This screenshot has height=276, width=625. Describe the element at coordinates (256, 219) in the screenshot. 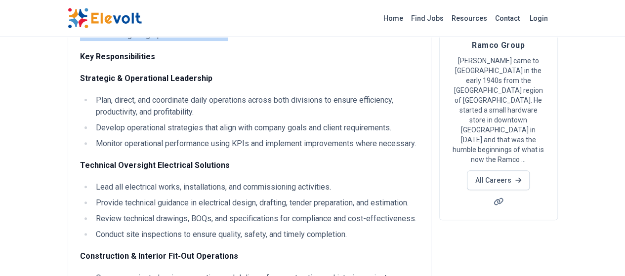

I see `li: Review technical drawings, BOQs, and specifications for compliance and cost-effectiveness.` at that location.